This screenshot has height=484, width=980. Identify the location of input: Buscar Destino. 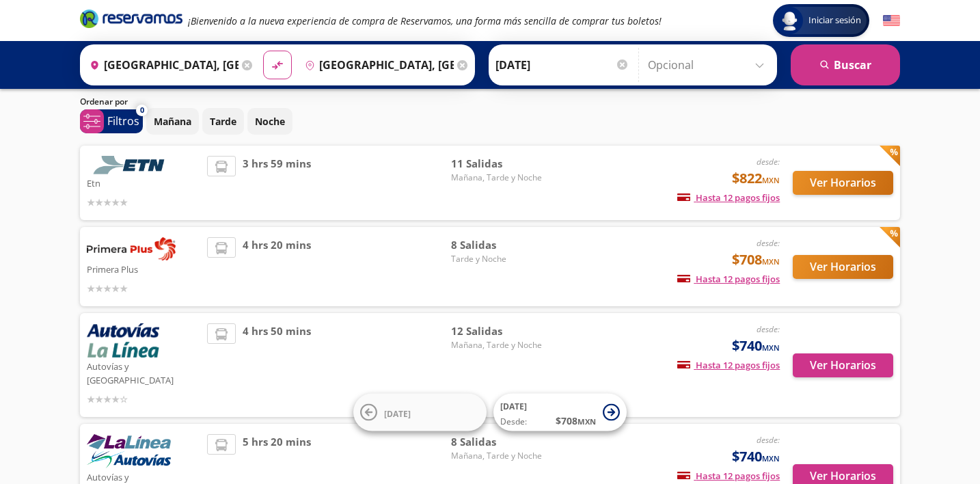
(376, 65).